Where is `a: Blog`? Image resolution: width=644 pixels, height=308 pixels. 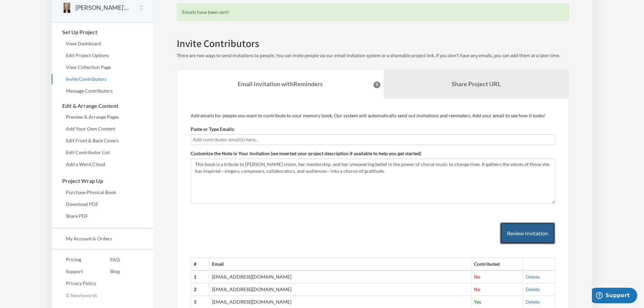 a: Blog is located at coordinates (108, 271).